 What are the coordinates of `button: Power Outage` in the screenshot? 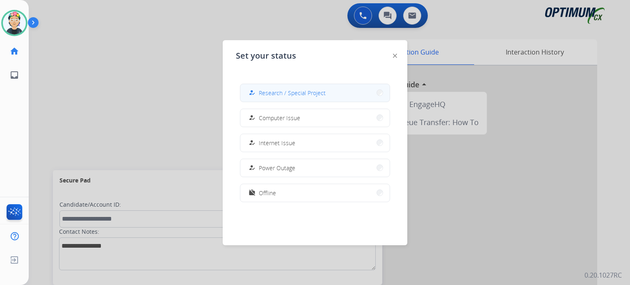 It's located at (315, 168).